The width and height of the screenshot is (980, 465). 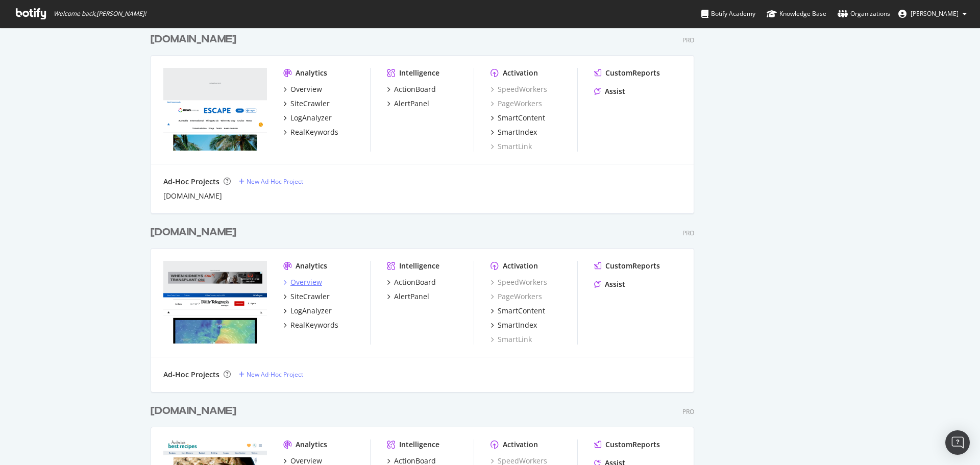 What do you see at coordinates (863, 14) in the screenshot?
I see `div: Organizations` at bounding box center [863, 14].